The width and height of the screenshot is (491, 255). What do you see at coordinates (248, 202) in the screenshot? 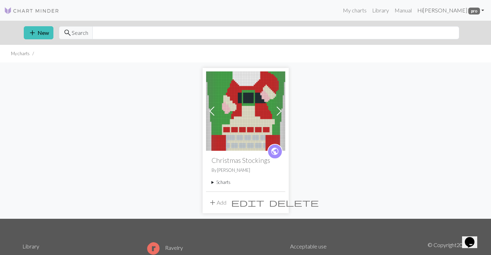
I see `button: Edit` at bounding box center [248, 202].